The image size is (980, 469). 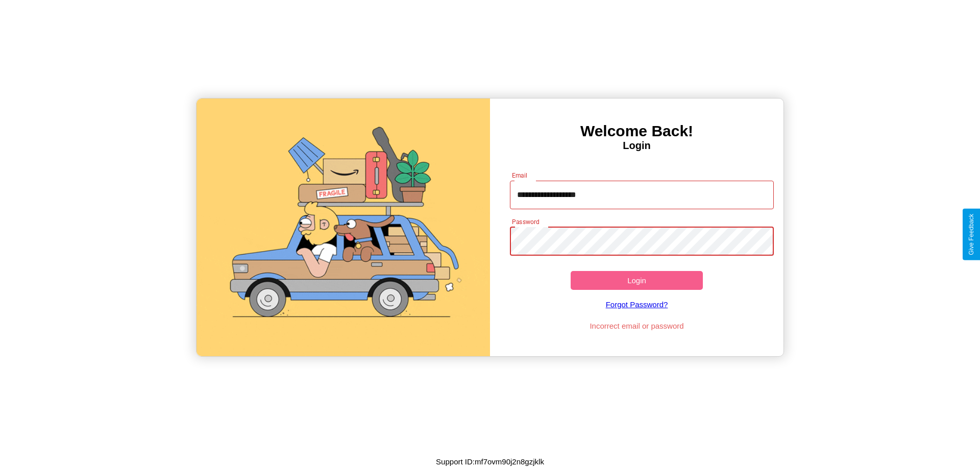 What do you see at coordinates (525, 222) in the screenshot?
I see `label: Password` at bounding box center [525, 222].